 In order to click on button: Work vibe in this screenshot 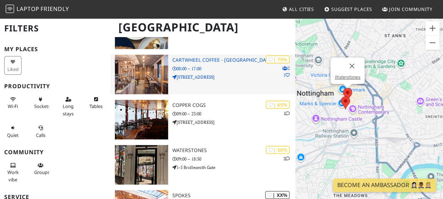, I will do `click(13, 172)`.